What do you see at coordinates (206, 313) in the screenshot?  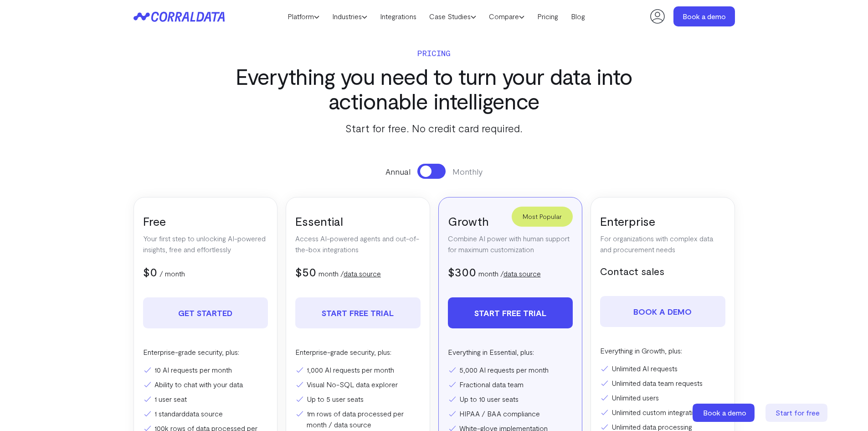 I see `a: Get Started` at bounding box center [206, 313].